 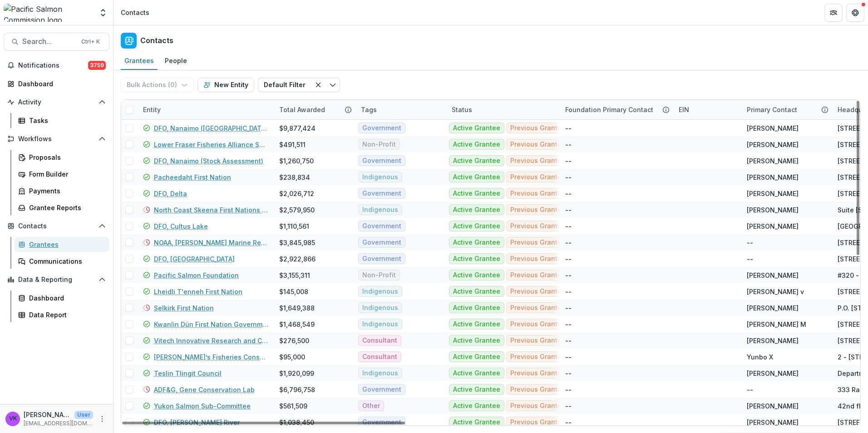 I want to click on div: $6,796,758, so click(x=297, y=390).